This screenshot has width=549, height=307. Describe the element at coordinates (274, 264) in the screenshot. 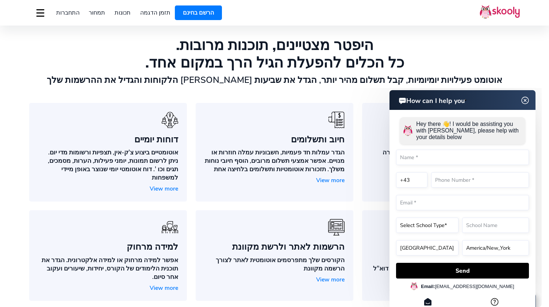

I see `div: הקורסים שלך מתפרסמים אוטומטית לאתר לצורך הרשמה מקוונת` at that location.